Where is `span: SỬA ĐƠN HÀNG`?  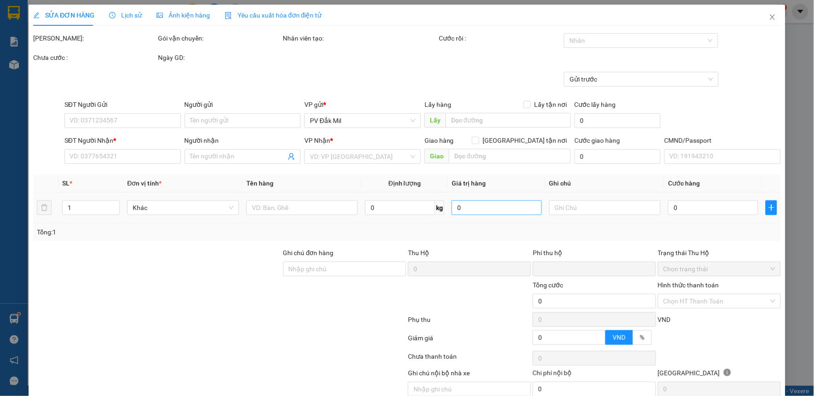 span: SỬA ĐƠN HÀNG is located at coordinates (64, 15).